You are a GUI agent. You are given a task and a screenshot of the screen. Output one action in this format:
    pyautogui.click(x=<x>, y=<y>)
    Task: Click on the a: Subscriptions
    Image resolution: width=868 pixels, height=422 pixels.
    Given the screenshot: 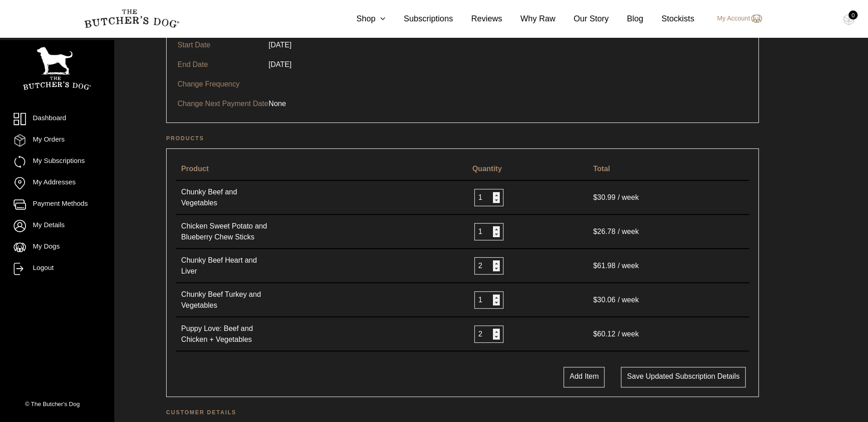 What is the action you would take?
    pyautogui.click(x=419, y=19)
    